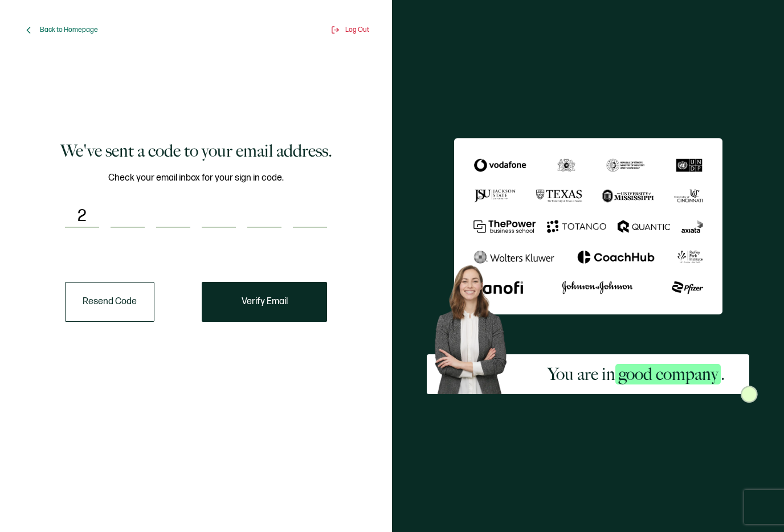 Image resolution: width=784 pixels, height=532 pixels. What do you see at coordinates (668, 374) in the screenshot?
I see `span: good company` at bounding box center [668, 374].